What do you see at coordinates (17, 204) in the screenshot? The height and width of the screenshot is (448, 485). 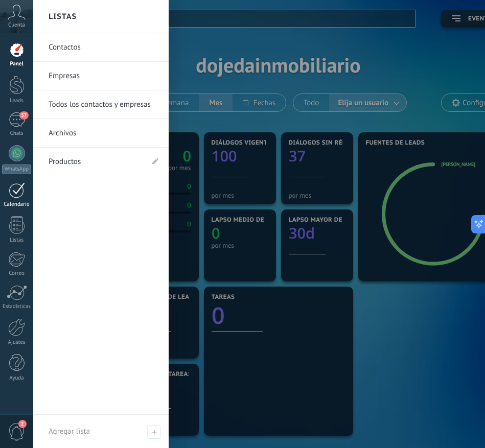 I see `div: Calendario` at bounding box center [17, 204].